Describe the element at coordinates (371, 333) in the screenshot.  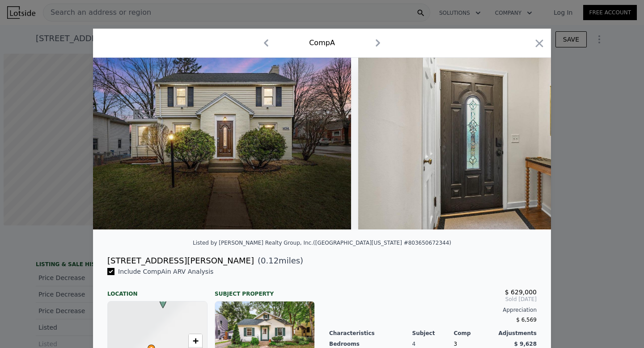
I see `div: Characteristics` at that location.